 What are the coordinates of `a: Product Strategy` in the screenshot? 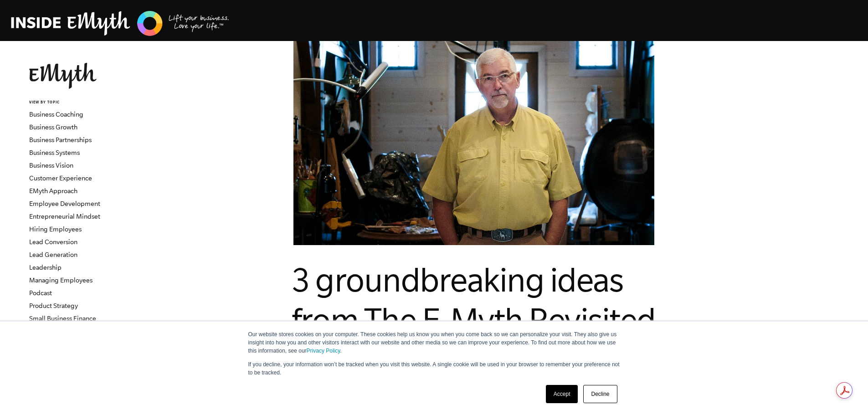 It's located at (54, 306).